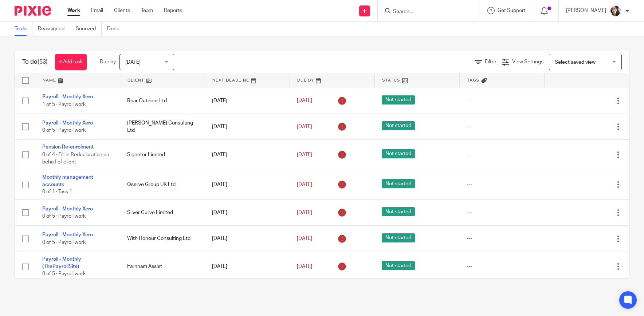 Image resolution: width=644 pixels, height=316 pixels. I want to click on td: Roar Outdoor Ltd, so click(162, 101).